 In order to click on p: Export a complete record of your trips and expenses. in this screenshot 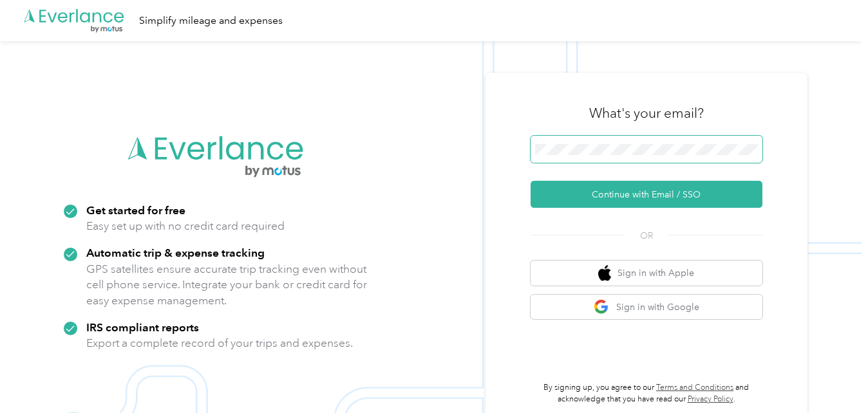, I will do `click(220, 344)`.